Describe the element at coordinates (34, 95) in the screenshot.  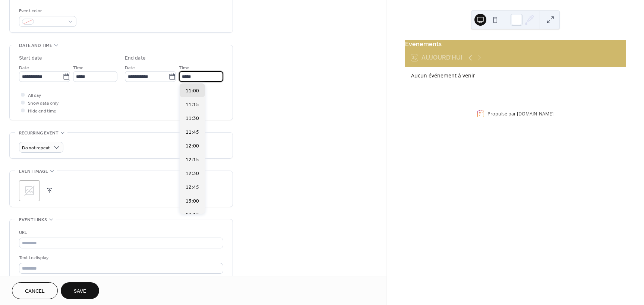
I see `span: All day` at that location.